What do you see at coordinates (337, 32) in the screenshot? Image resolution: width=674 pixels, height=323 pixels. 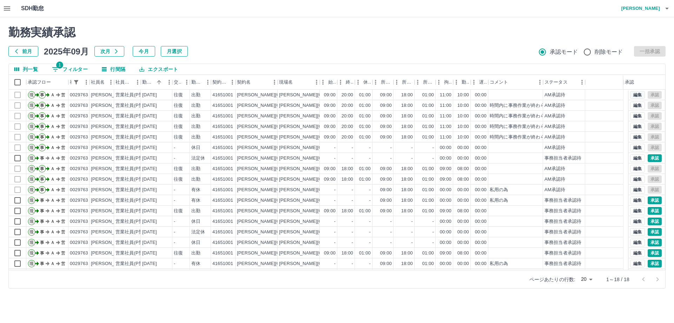 I see `h2: 勤務実績承認` at bounding box center [337, 32].